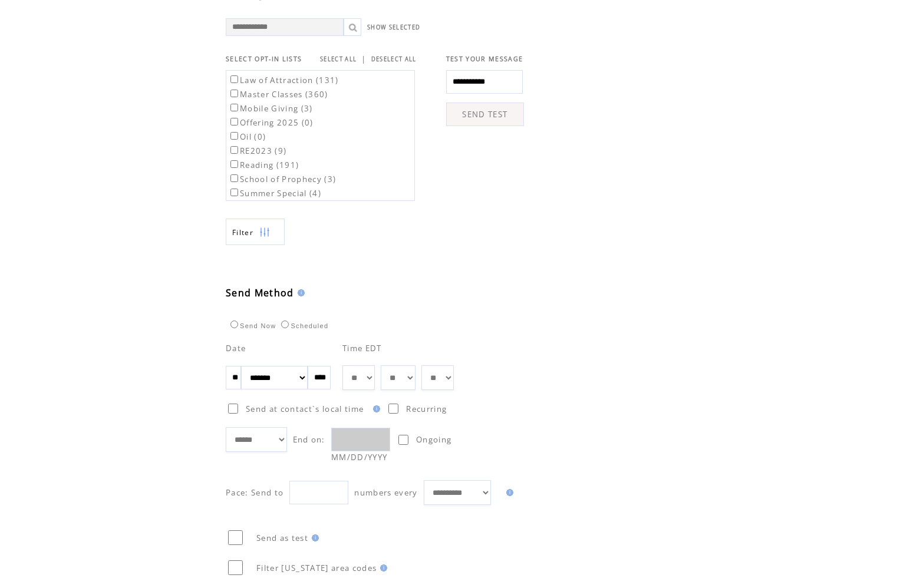 Image resolution: width=897 pixels, height=588 pixels. What do you see at coordinates (485, 114) in the screenshot?
I see `a: SEND TEST` at bounding box center [485, 114].